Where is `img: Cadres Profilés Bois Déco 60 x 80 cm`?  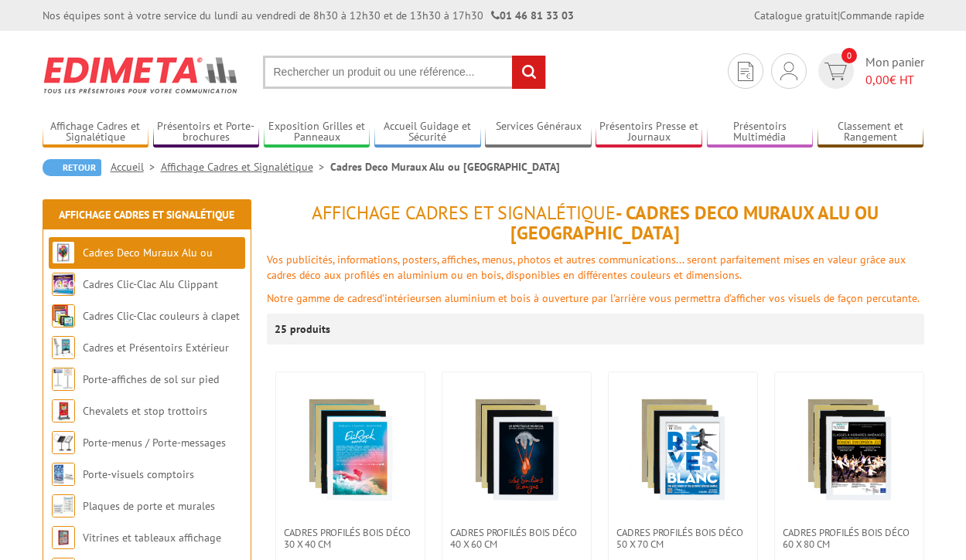 img: Cadres Profilés Bois Déco 60 x 80 cm is located at coordinates (849, 449).